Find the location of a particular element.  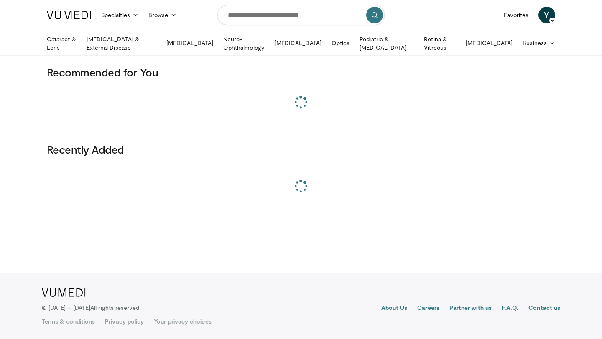

a: About Us is located at coordinates (394, 309).